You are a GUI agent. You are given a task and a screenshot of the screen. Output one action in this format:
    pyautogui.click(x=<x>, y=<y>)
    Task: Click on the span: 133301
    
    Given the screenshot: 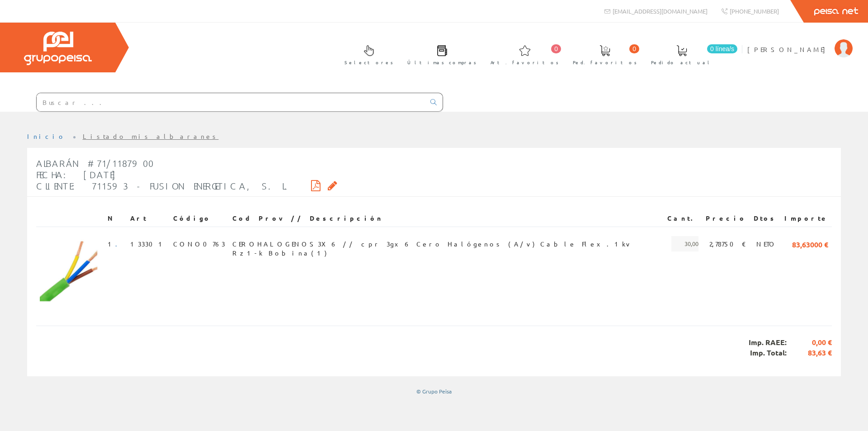 What is the action you would take?
    pyautogui.click(x=148, y=244)
    